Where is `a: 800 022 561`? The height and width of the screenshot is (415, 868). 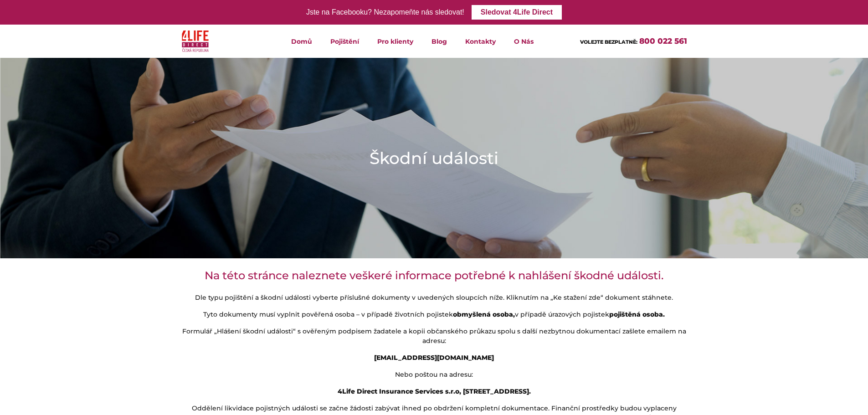 a: 800 022 561 is located at coordinates (662, 41).